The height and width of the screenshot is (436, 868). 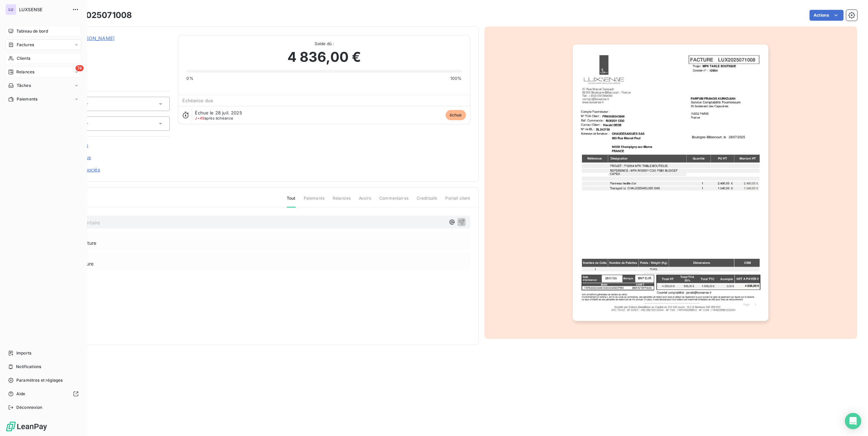 What do you see at coordinates (456, 115) in the screenshot?
I see `span: échue` at bounding box center [456, 115].